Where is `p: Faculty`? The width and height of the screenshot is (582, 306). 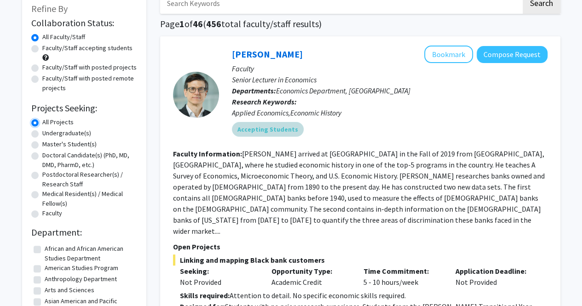 p: Faculty is located at coordinates (390, 69).